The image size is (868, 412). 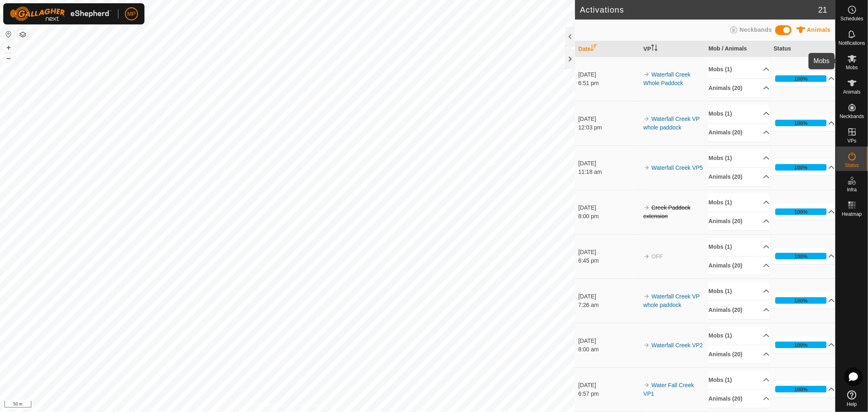 I want to click on span: Help, so click(x=852, y=405).